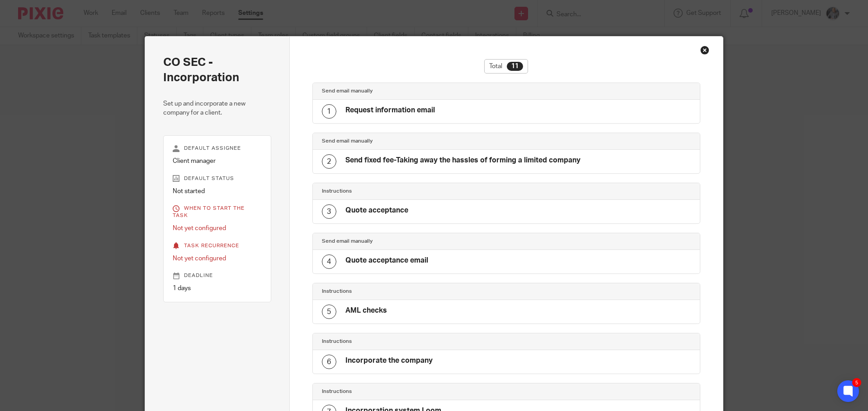 Image resolution: width=868 pixels, height=411 pixels. Describe the element at coordinates (217, 212) in the screenshot. I see `p: When to start the task` at that location.